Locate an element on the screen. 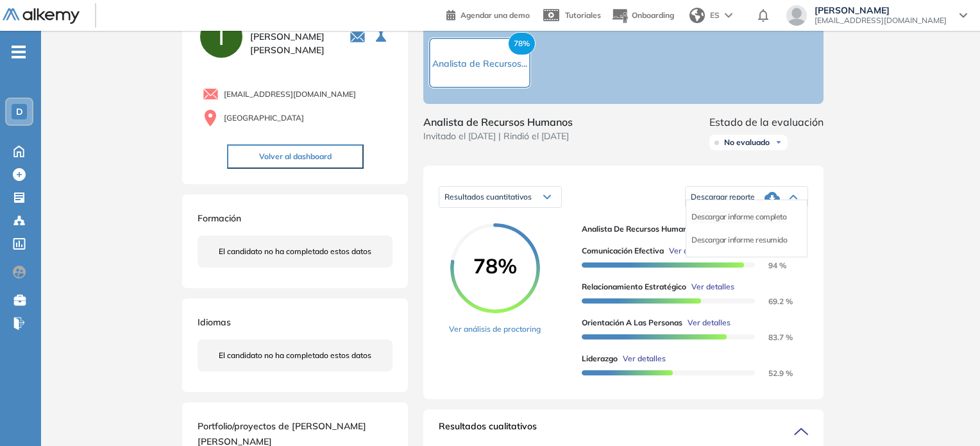 The width and height of the screenshot is (980, 446). span: Relacionamiento Estratégico is located at coordinates (634, 287).